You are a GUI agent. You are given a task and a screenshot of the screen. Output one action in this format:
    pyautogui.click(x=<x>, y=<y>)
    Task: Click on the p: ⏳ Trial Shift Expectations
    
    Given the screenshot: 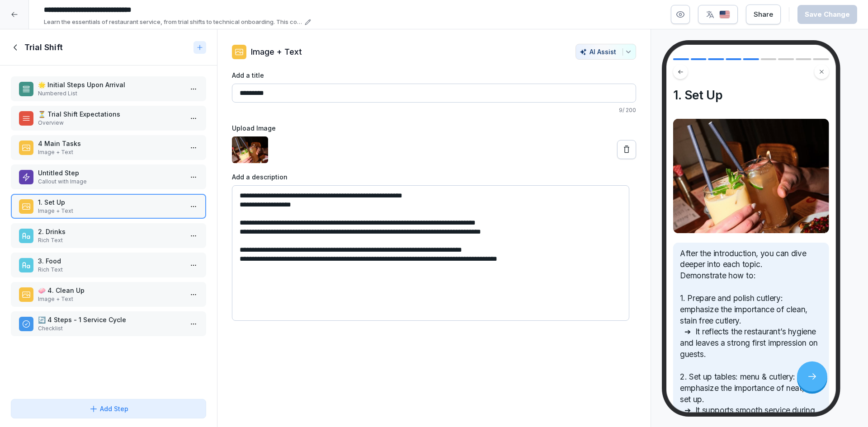 What is the action you would take?
    pyautogui.click(x=110, y=114)
    